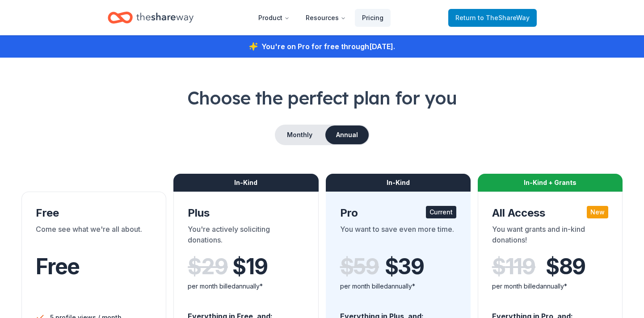 The image size is (644, 318). I want to click on button: Product, so click(274, 18).